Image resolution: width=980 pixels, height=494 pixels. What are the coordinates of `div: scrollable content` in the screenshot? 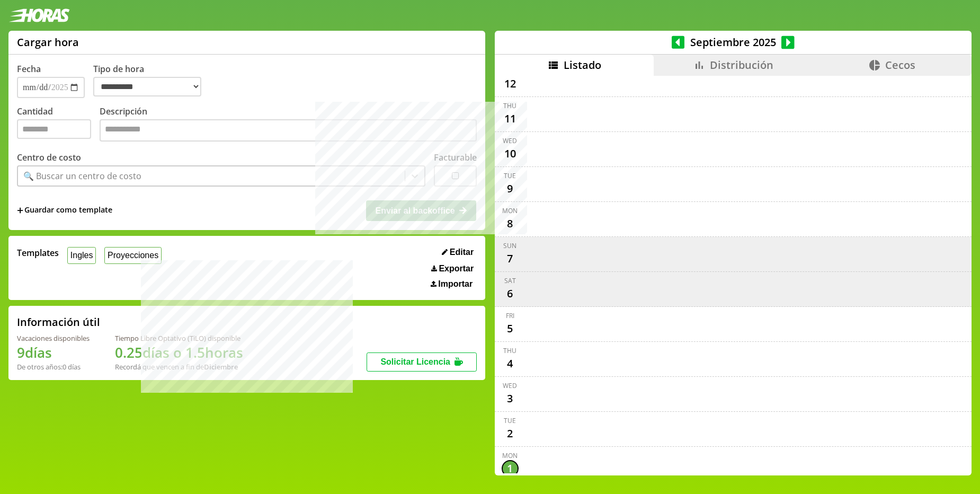 It's located at (734, 274).